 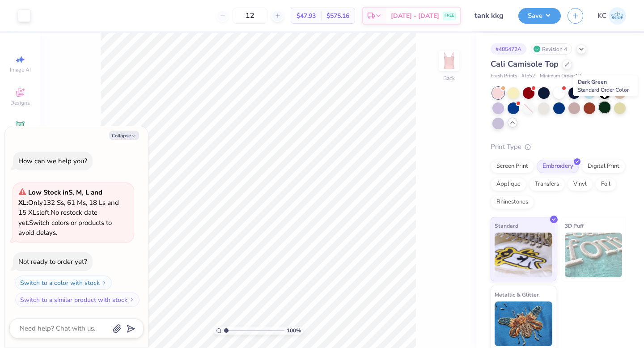 What do you see at coordinates (20, 103) in the screenshot?
I see `span: Designs` at bounding box center [20, 103].